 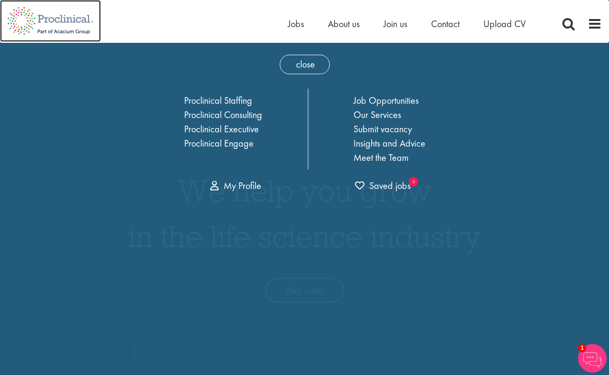 What do you see at coordinates (223, 115) in the screenshot?
I see `a: Proclinical Consulting` at bounding box center [223, 115].